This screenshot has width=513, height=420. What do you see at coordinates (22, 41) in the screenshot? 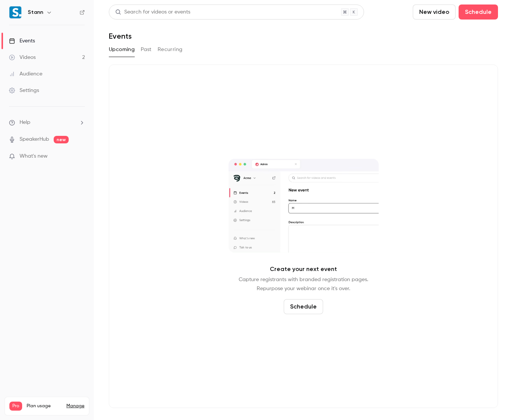
I see `div: Events` at bounding box center [22, 41].